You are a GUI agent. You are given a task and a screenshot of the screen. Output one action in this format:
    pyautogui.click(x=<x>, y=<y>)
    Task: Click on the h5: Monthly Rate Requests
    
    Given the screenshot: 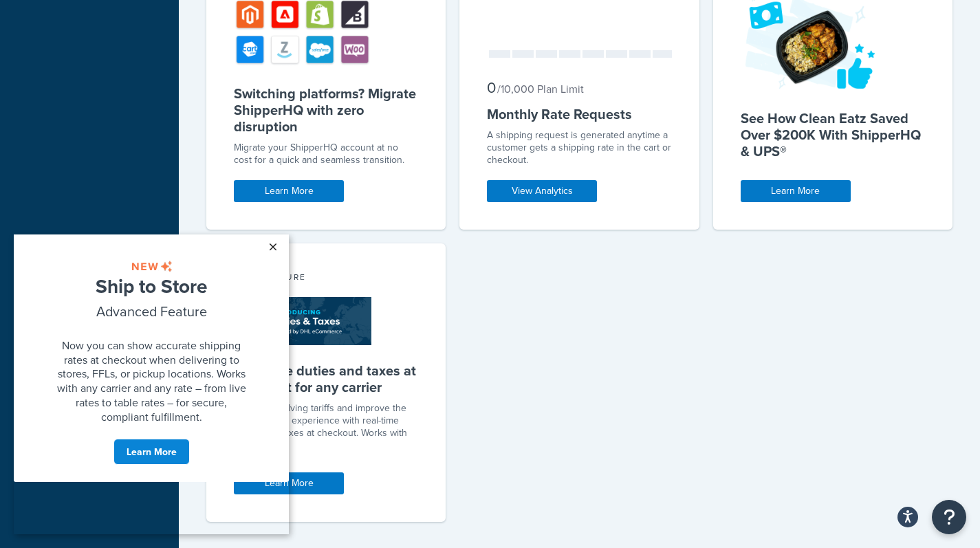 What is the action you would take?
    pyautogui.click(x=579, y=114)
    